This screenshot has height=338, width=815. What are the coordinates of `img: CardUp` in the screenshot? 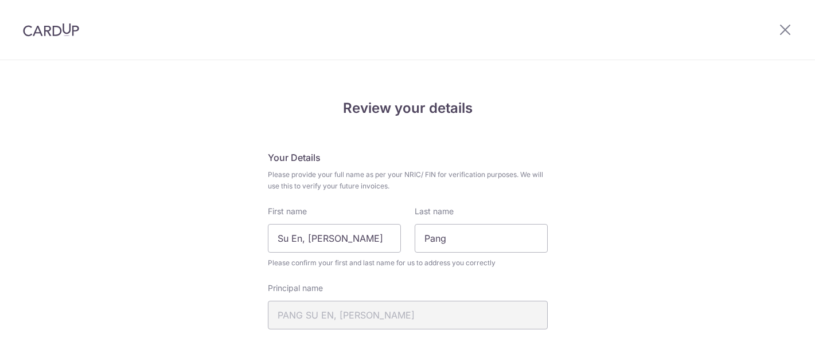 It's located at (51, 30).